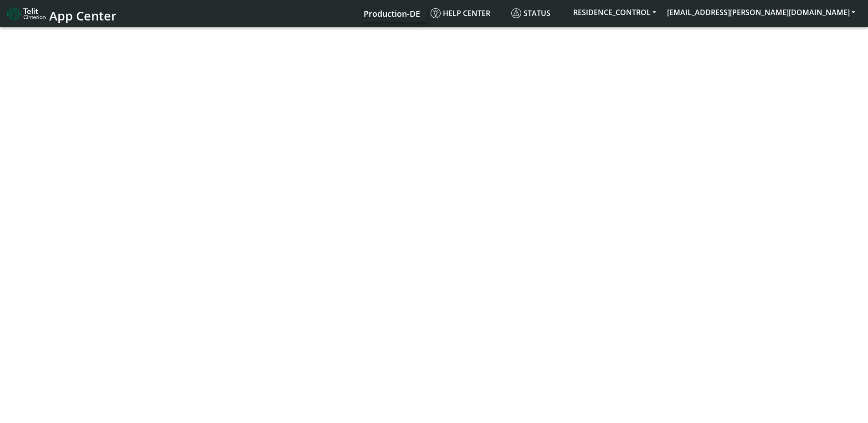  I want to click on a: Status, so click(538, 13).